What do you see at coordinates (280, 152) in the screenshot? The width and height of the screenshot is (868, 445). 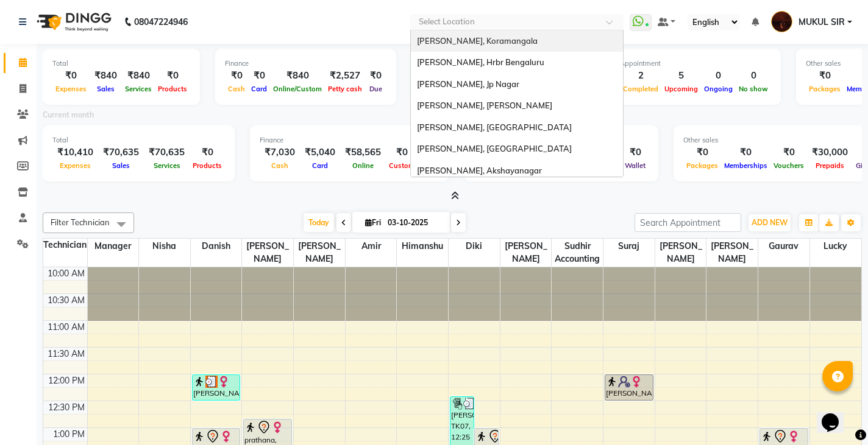 I see `div: ₹7,030` at bounding box center [280, 152].